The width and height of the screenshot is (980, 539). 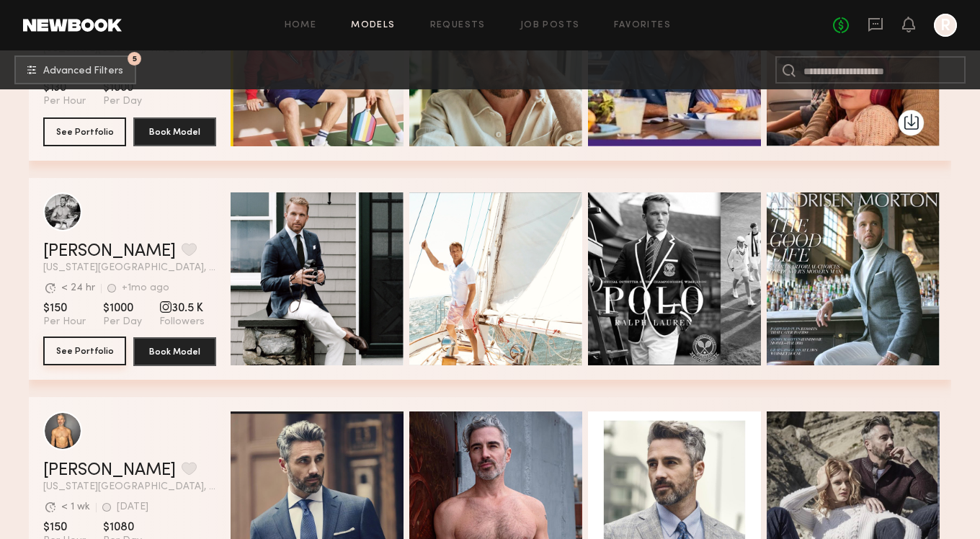 What do you see at coordinates (182, 308) in the screenshot?
I see `span: 30.5 K` at bounding box center [182, 308].